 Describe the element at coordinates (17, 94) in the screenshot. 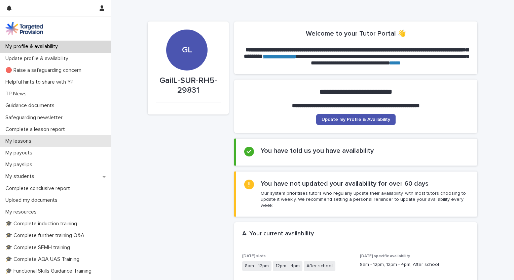

I see `p: TP News` at that location.